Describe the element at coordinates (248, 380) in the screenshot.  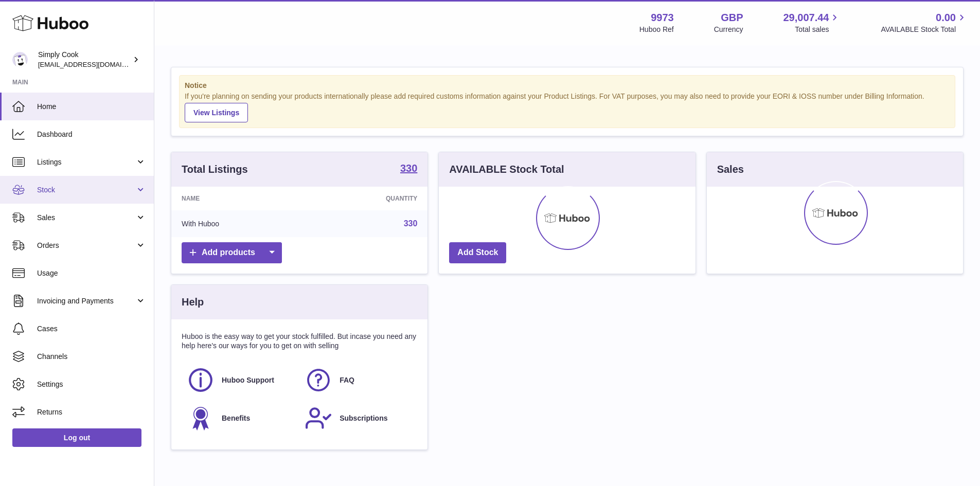
I see `span: Huboo Support` at that location.